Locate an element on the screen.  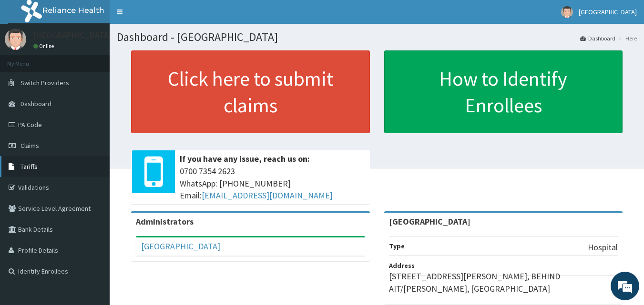
span: Switch Providers is located at coordinates (44, 83).